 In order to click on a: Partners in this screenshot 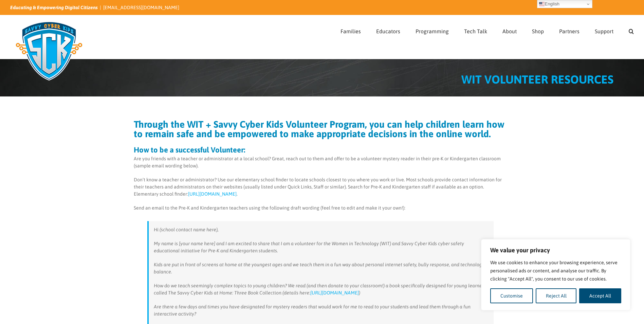, I will do `click(570, 30)`.